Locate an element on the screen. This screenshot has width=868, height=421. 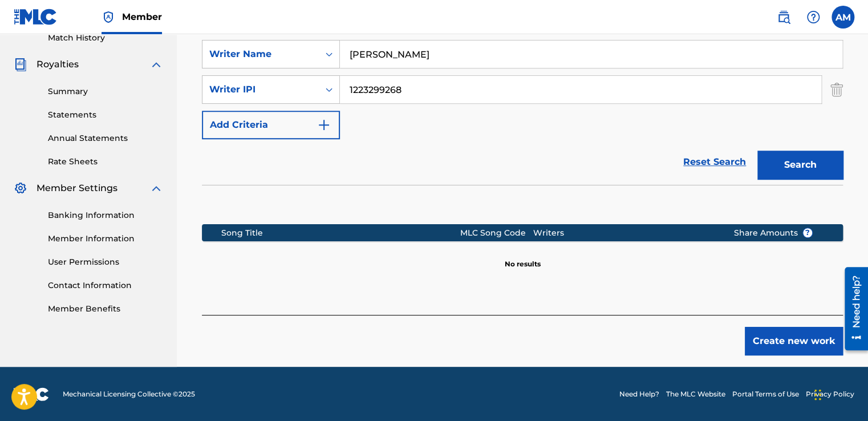
button: Search is located at coordinates (800, 165).